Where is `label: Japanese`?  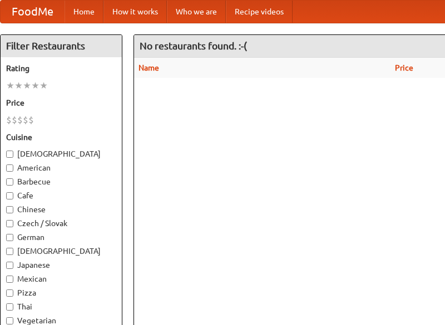
label: Japanese is located at coordinates (61, 265).